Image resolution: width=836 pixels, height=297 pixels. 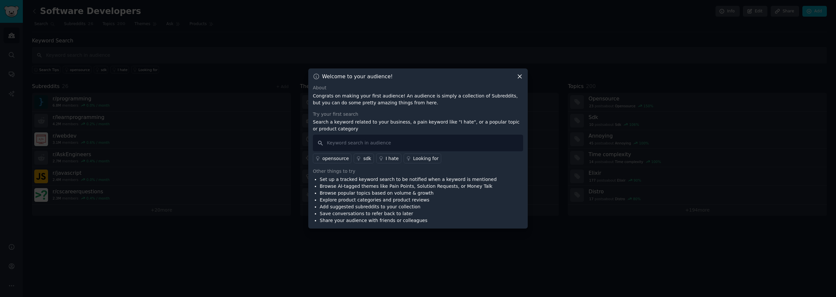 I want to click on div: sdk, so click(x=367, y=159).